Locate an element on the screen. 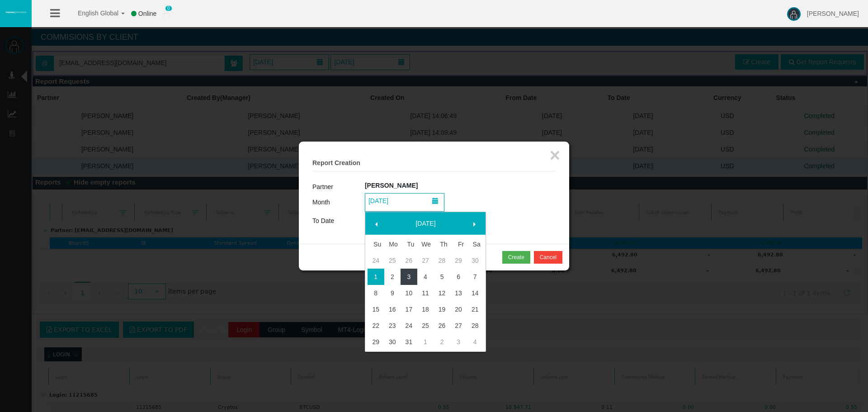  a: 12 is located at coordinates (441, 293).